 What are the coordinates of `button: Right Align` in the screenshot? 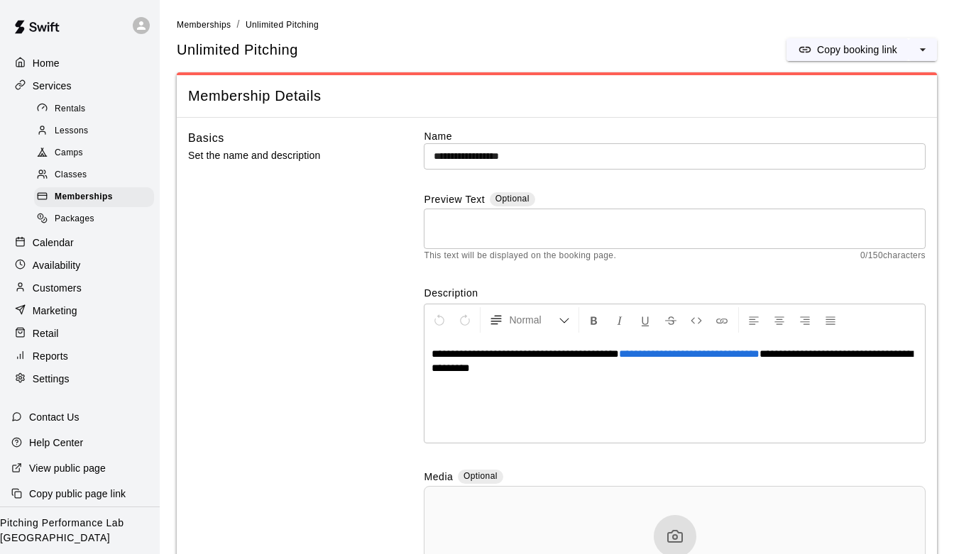 It's located at (805, 320).